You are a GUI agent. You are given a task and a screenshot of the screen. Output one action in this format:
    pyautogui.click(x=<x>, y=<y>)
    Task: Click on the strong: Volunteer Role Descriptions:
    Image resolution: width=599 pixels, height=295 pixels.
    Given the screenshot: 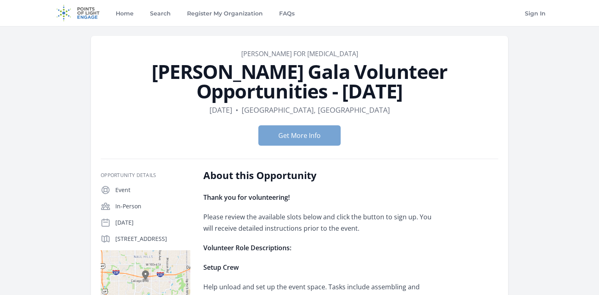 What is the action you would take?
    pyautogui.click(x=247, y=248)
    